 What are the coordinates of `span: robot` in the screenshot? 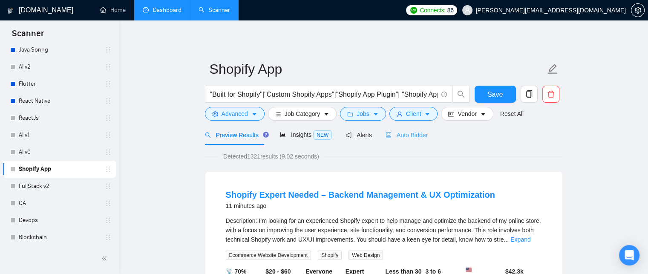 It's located at (389, 135).